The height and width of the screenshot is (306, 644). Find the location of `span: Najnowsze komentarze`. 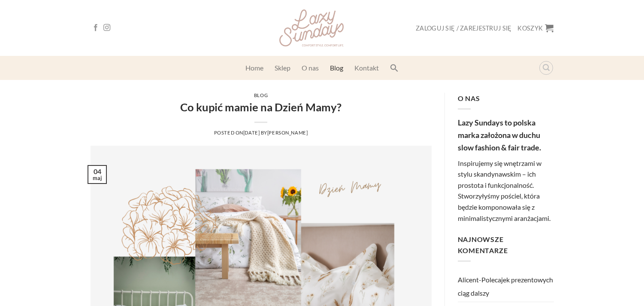

span: Najnowsze komentarze is located at coordinates (483, 244).